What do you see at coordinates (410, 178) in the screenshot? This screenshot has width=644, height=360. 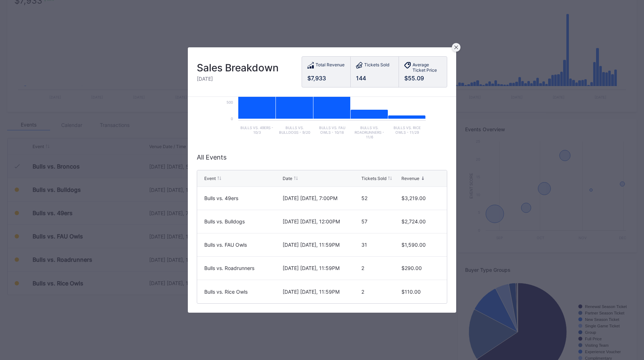 I see `div: Revenue` at bounding box center [410, 178].